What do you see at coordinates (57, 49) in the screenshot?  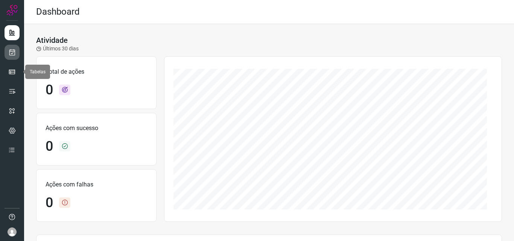 I see `p: Últimos 30 dias` at bounding box center [57, 49].